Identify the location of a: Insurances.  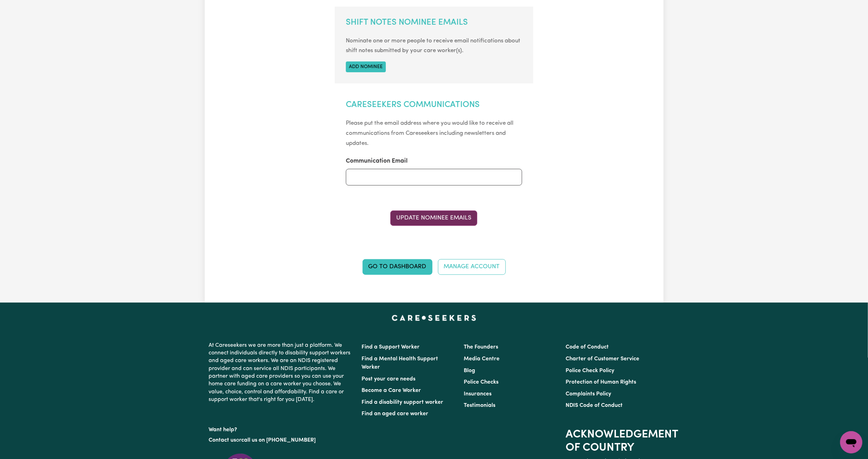
(477, 394).